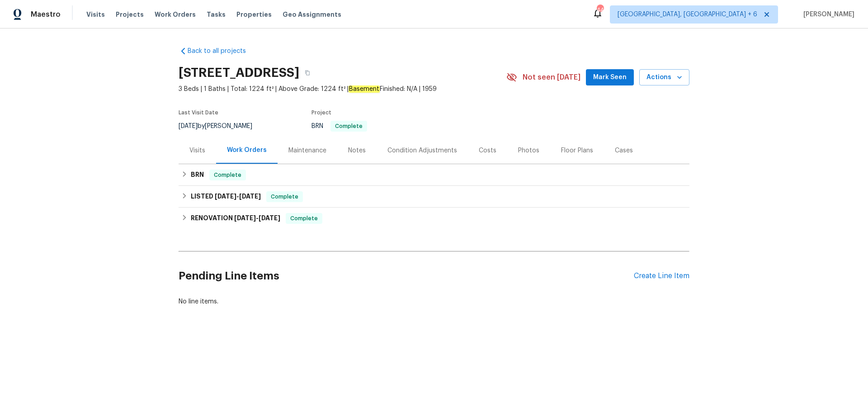 Image resolution: width=868 pixels, height=407 pixels. Describe the element at coordinates (488, 150) in the screenshot. I see `div: Costs` at that location.